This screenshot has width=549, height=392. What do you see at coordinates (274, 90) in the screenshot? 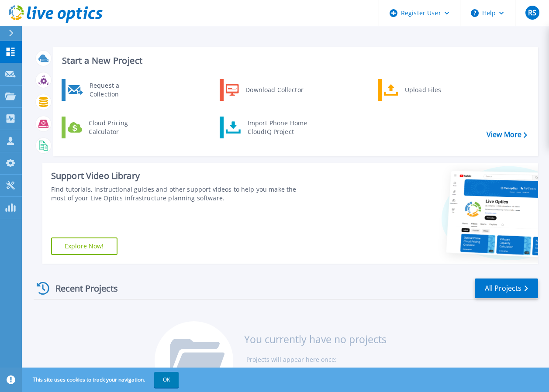
I see `div: Download Collector` at bounding box center [274, 90].